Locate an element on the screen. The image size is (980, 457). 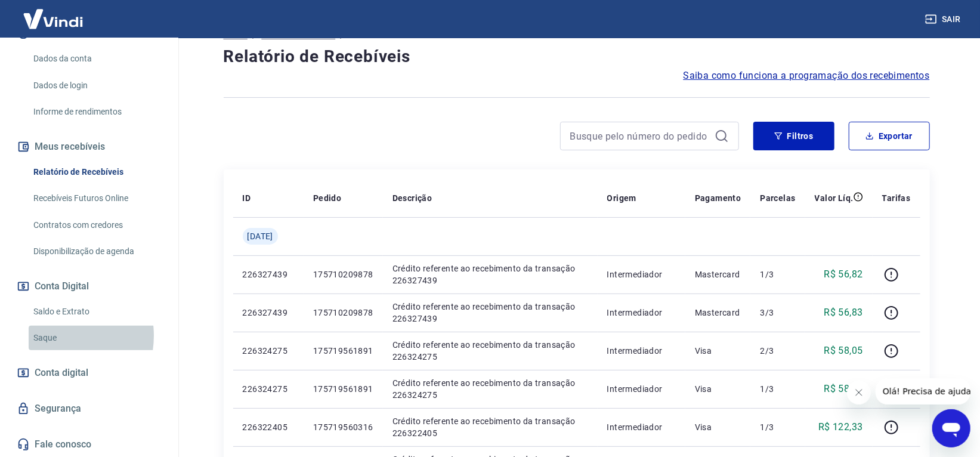
p: 226322405 is located at coordinates (269, 427).